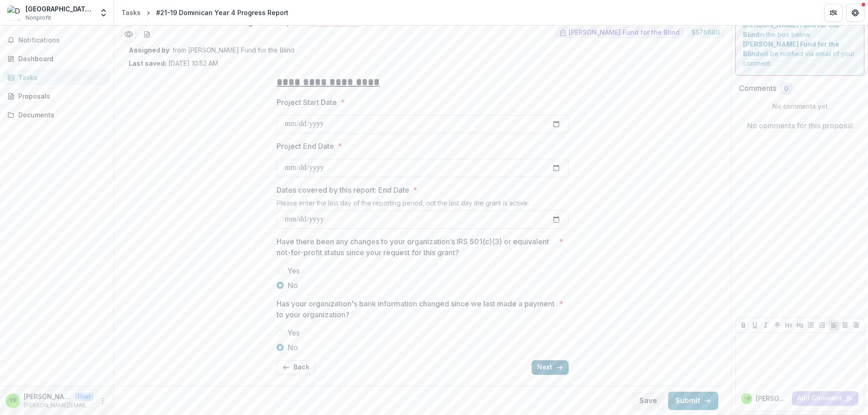 The image size is (868, 415). Describe the element at coordinates (755, 325) in the screenshot. I see `button: Underline` at that location.